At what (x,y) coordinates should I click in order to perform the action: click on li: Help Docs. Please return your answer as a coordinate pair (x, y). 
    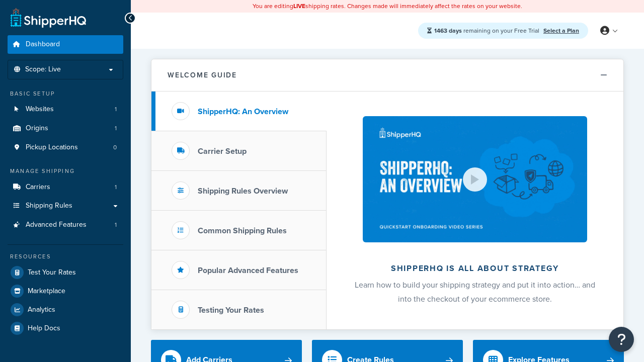
    Looking at the image, I should click on (65, 328).